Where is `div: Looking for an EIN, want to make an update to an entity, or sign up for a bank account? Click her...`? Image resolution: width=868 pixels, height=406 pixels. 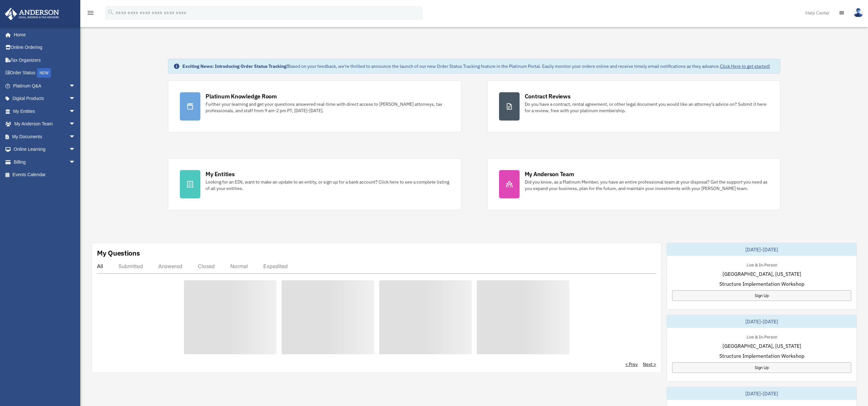
div: Looking for an EIN, want to make an update to an entity, or sign up for a bank account? Click her... is located at coordinates (327, 185).